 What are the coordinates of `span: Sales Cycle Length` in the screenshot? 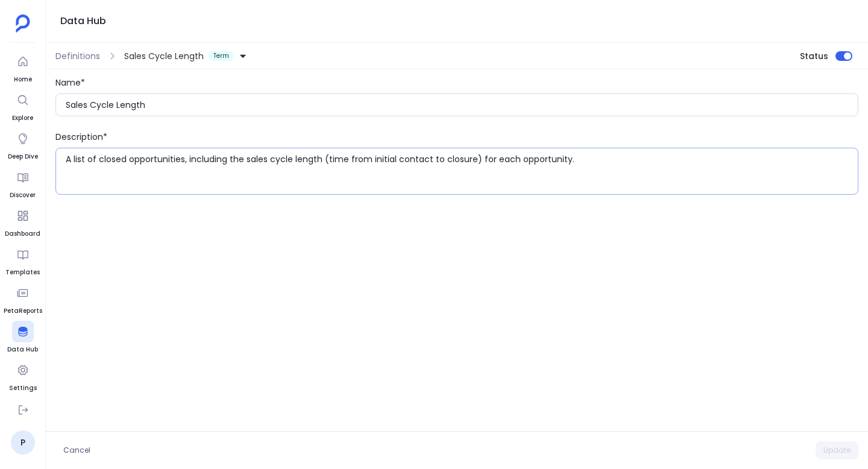 It's located at (164, 56).